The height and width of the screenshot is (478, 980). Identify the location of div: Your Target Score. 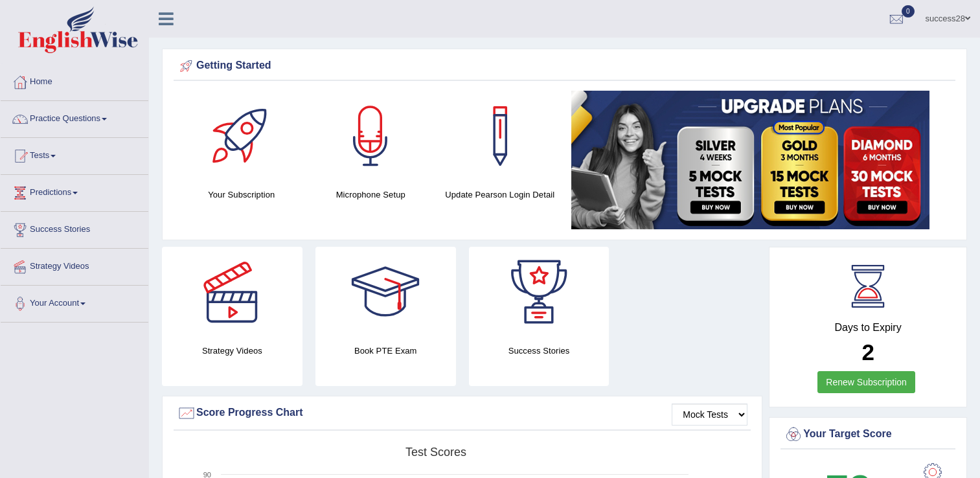
(868, 435).